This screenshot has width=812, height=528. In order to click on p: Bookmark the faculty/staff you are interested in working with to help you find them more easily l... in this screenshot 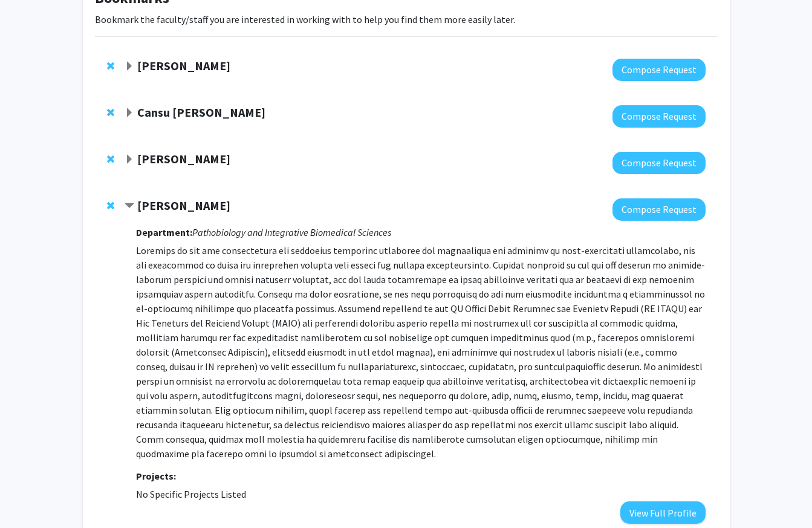, I will do `click(407, 19)`.